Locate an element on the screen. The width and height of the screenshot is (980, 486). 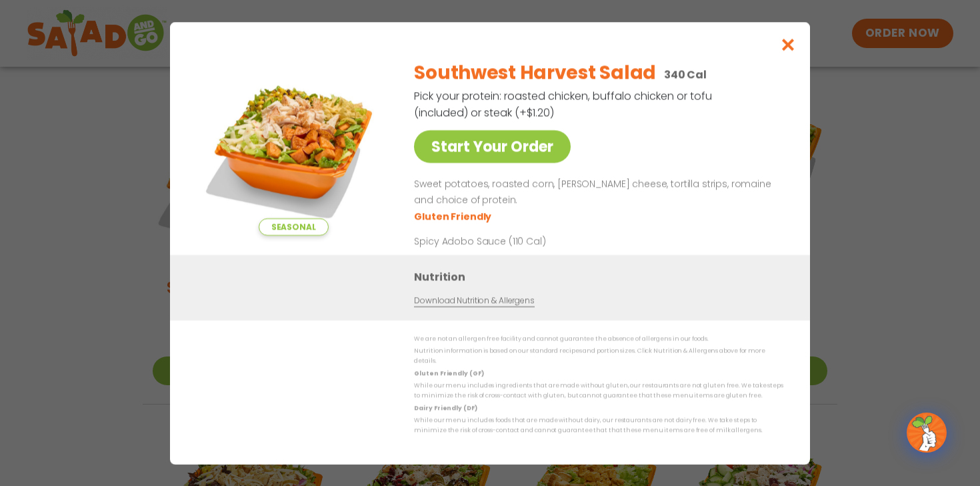
img: Featured product photo for Southwest Harvest Salad is located at coordinates (294, 142).